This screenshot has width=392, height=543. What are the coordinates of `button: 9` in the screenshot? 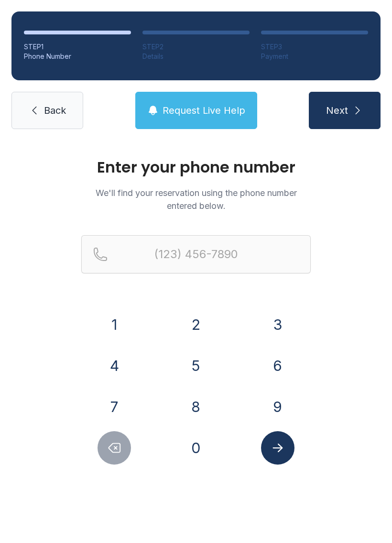 It's located at (278, 407).